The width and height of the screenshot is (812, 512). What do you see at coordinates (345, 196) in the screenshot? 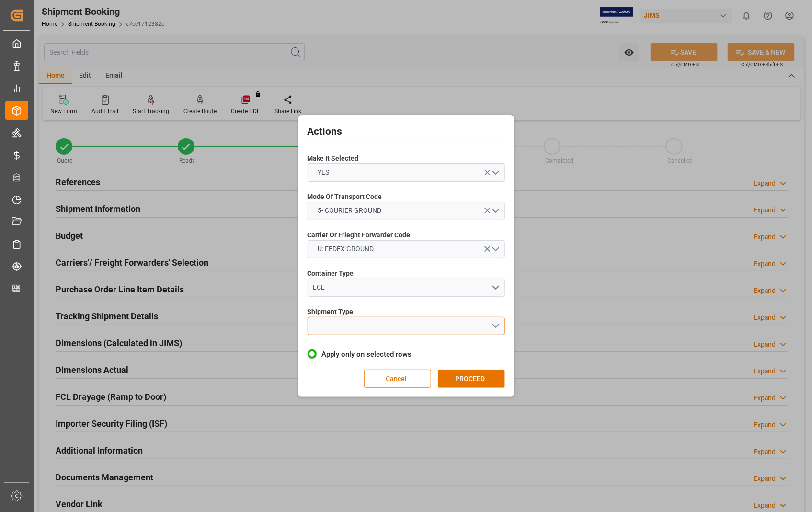
I see `span: Mode Of Transport Code` at bounding box center [345, 196].